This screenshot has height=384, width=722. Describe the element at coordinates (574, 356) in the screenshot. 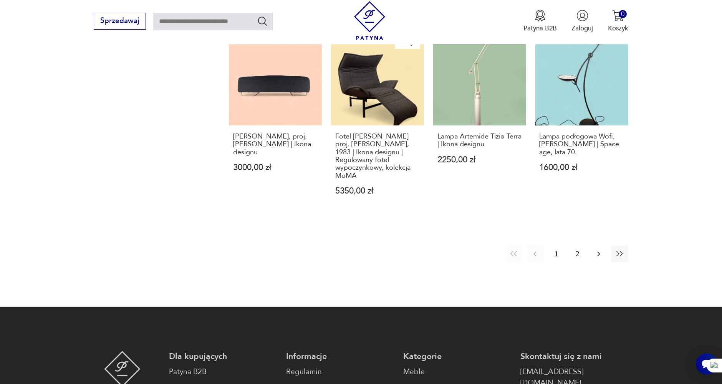

I see `p: Skontaktuj się z nami` at that location.